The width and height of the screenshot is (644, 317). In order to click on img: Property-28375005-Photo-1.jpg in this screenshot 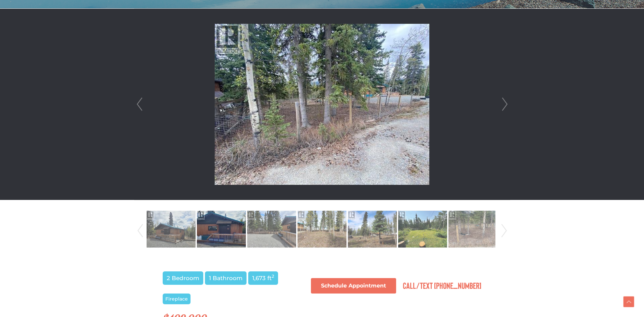, I will do `click(171, 229)`.